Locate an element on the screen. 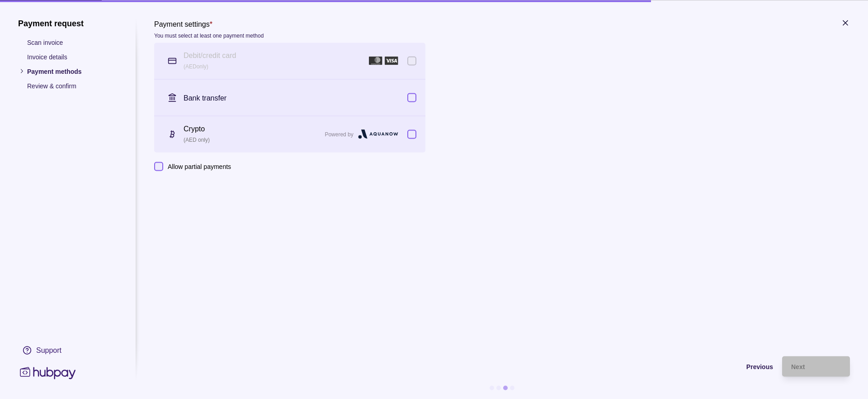  button: Next is located at coordinates (816, 366).